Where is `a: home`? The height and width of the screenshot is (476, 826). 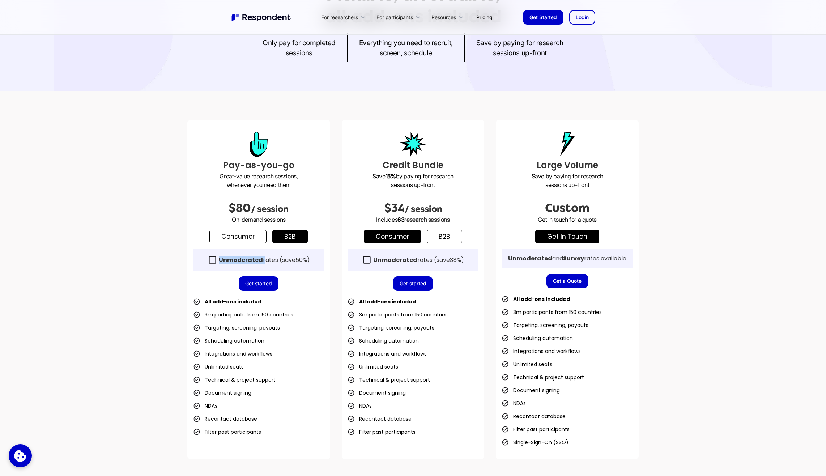 a: home is located at coordinates (262, 17).